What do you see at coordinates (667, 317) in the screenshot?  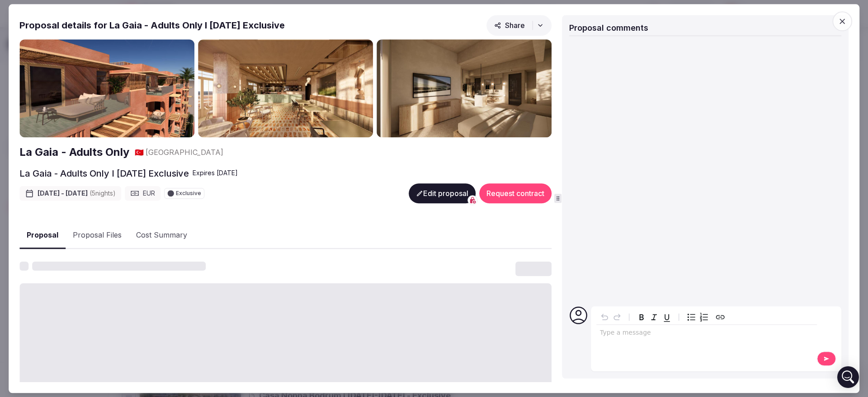 I see `button: Underline` at bounding box center [667, 317].